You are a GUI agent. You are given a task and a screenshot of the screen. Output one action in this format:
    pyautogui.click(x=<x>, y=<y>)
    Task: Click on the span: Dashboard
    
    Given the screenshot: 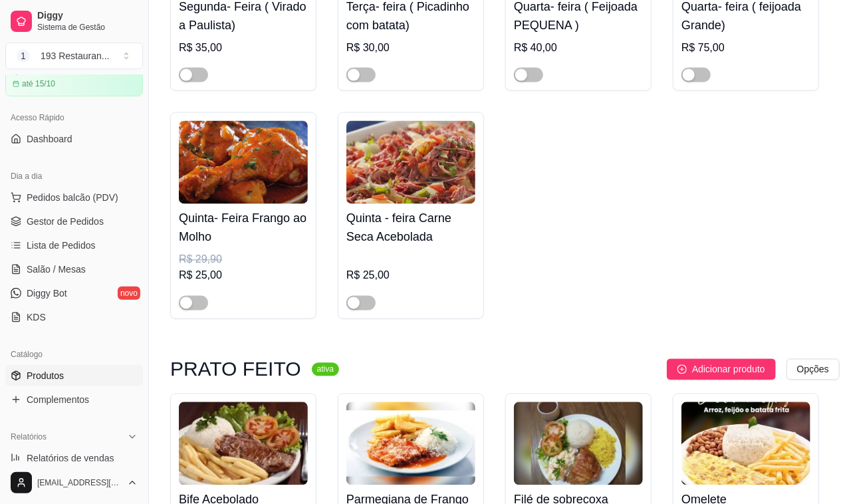 What is the action you would take?
    pyautogui.click(x=49, y=139)
    